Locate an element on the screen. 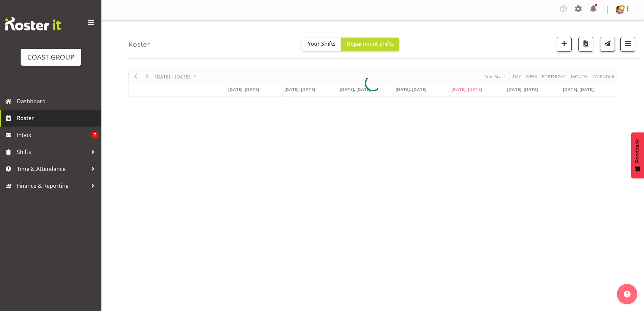 The image size is (644, 311). span: Roster is located at coordinates (57, 118).